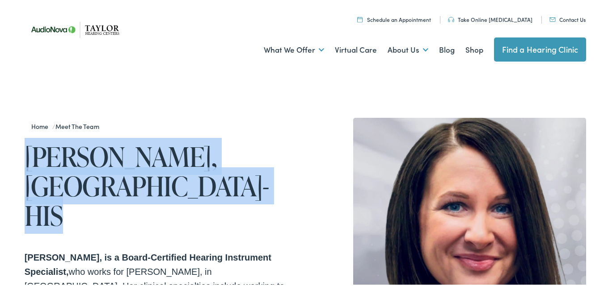 The height and width of the screenshot is (286, 604). Describe the element at coordinates (446, 48) in the screenshot. I see `a: Blog` at that location.